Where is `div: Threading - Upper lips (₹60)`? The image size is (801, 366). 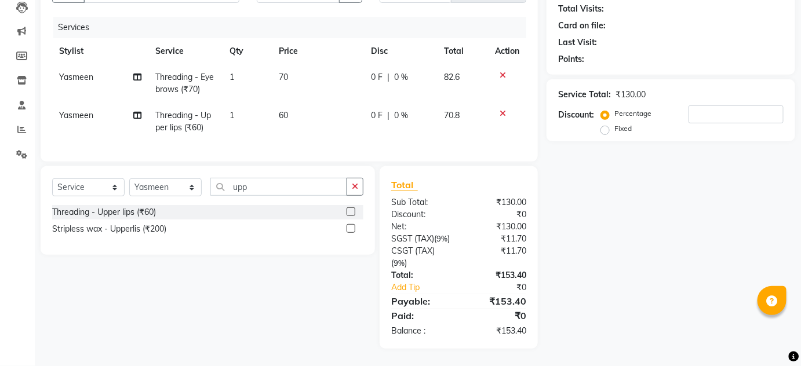
div: Threading - Upper lips (₹60) is located at coordinates (104, 212).